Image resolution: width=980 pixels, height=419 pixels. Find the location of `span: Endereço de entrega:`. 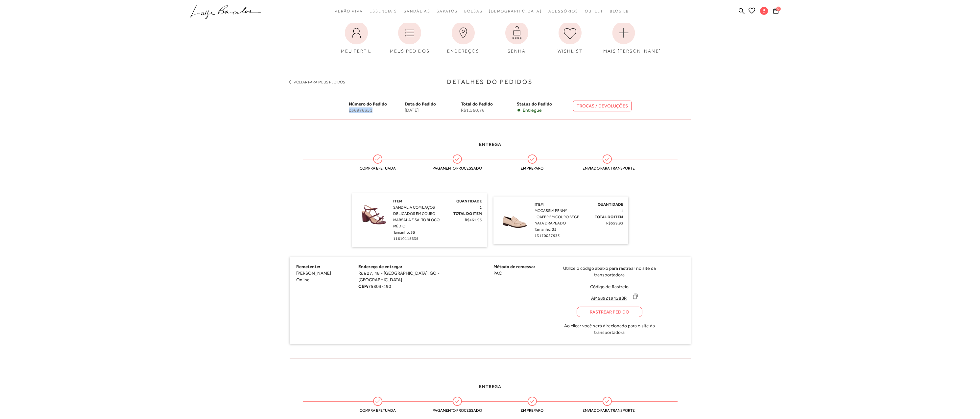

span: Endereço de entrega: is located at coordinates (380, 266).